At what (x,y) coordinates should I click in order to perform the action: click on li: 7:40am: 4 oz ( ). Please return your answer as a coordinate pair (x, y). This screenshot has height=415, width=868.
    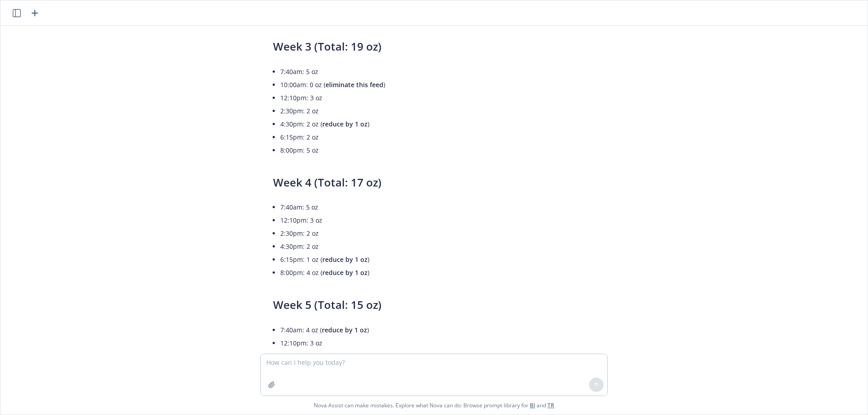
    Looking at the image, I should click on (441, 330).